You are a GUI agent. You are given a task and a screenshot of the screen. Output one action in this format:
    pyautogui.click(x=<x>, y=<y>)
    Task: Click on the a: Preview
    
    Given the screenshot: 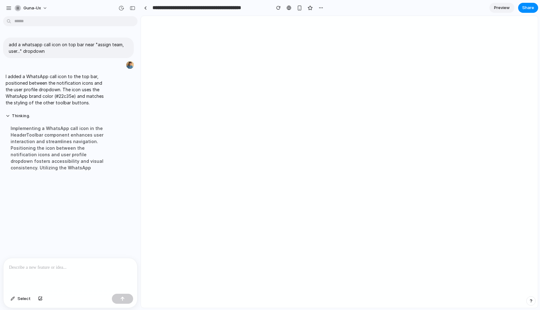 What is the action you would take?
    pyautogui.click(x=502, y=8)
    